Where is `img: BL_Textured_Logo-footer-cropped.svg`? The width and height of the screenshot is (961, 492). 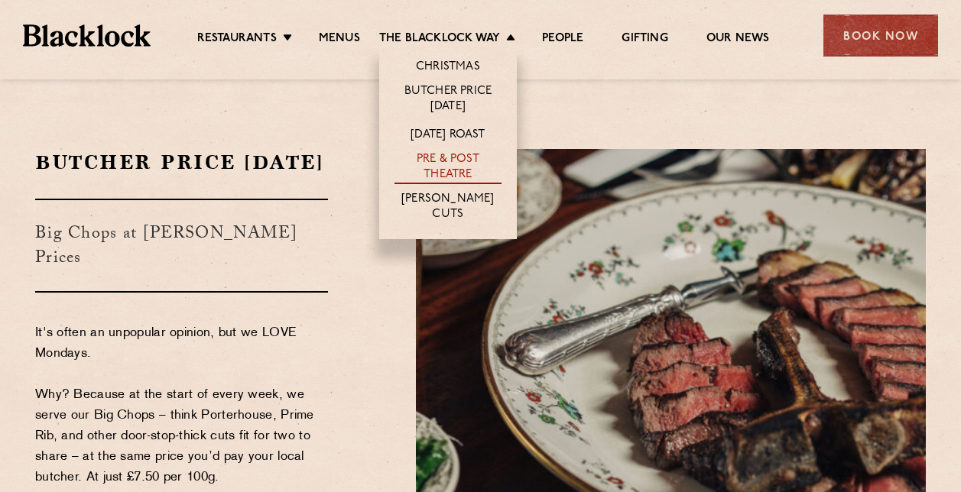 img: BL_Textured_Logo-footer-cropped.svg is located at coordinates (86, 35).